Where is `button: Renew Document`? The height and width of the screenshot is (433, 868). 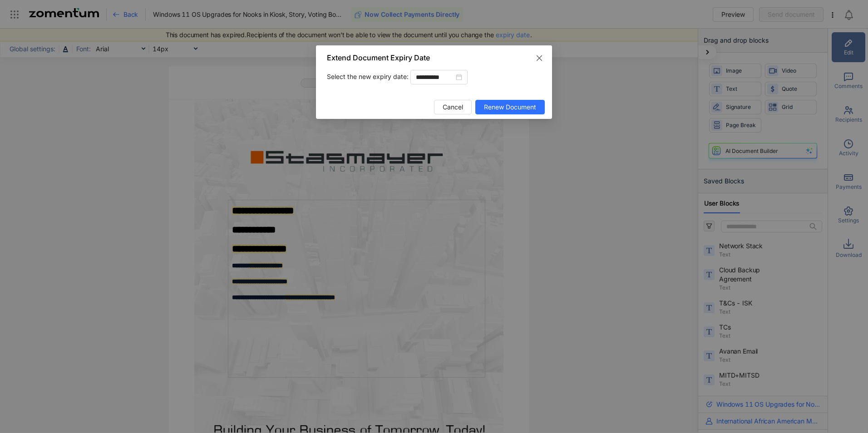 button: Renew Document is located at coordinates (510, 107).